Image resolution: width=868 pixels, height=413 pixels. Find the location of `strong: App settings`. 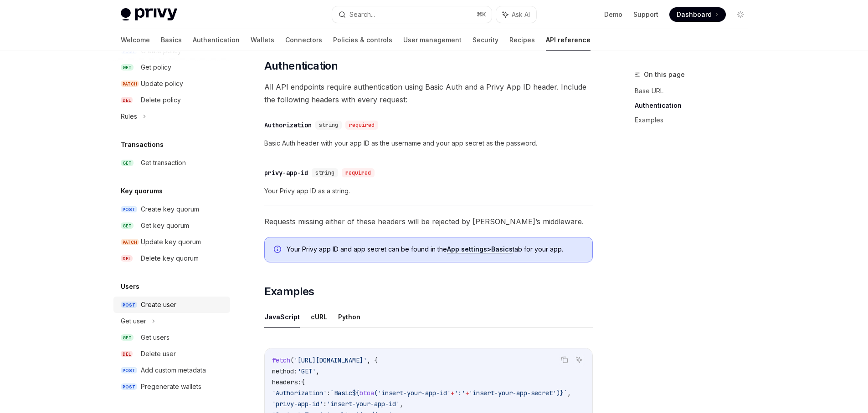

strong: App settings is located at coordinates (467, 249).